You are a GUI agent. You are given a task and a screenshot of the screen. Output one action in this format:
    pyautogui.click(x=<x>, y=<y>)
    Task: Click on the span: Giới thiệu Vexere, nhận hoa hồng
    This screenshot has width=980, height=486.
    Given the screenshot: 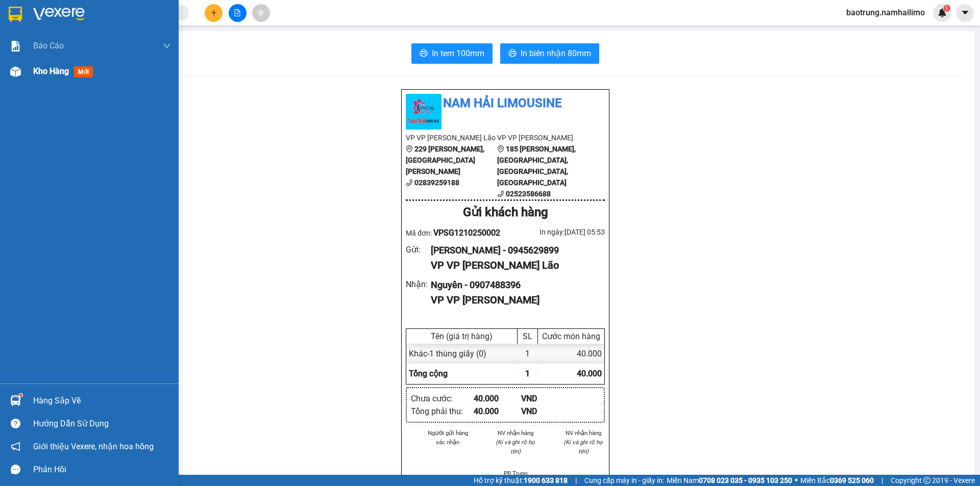 What is the action you would take?
    pyautogui.click(x=94, y=446)
    